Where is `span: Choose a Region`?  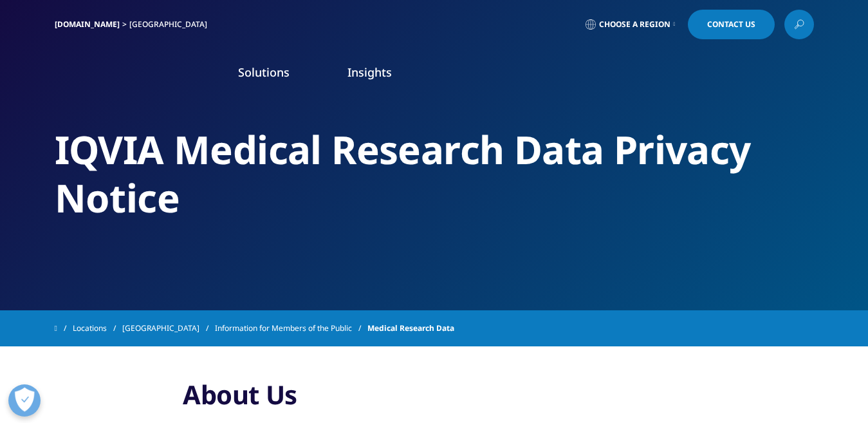 span: Choose a Region is located at coordinates (634, 25).